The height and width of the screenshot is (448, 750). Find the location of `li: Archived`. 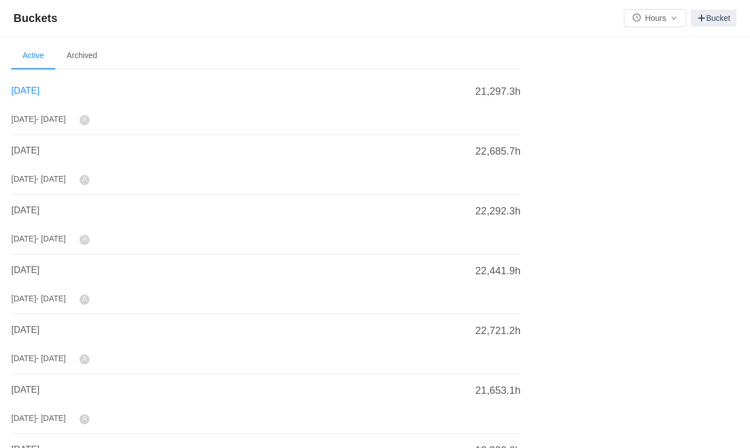

li: Archived is located at coordinates (82, 56).